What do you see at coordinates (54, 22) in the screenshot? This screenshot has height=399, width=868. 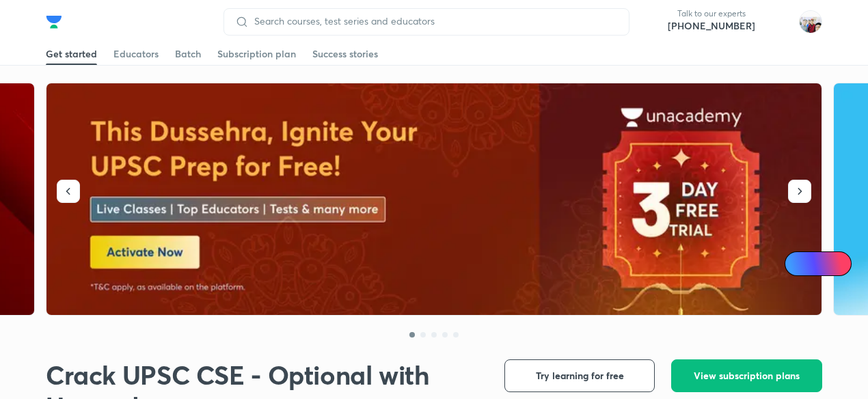 I see `a: Company Logo` at bounding box center [54, 22].